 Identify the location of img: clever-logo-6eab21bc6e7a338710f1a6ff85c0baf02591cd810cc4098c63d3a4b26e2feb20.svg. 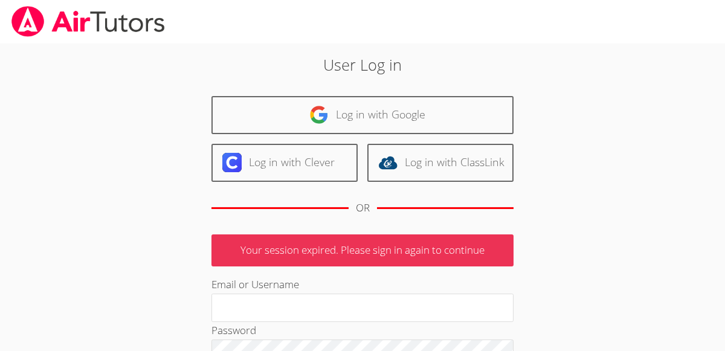
(232, 163).